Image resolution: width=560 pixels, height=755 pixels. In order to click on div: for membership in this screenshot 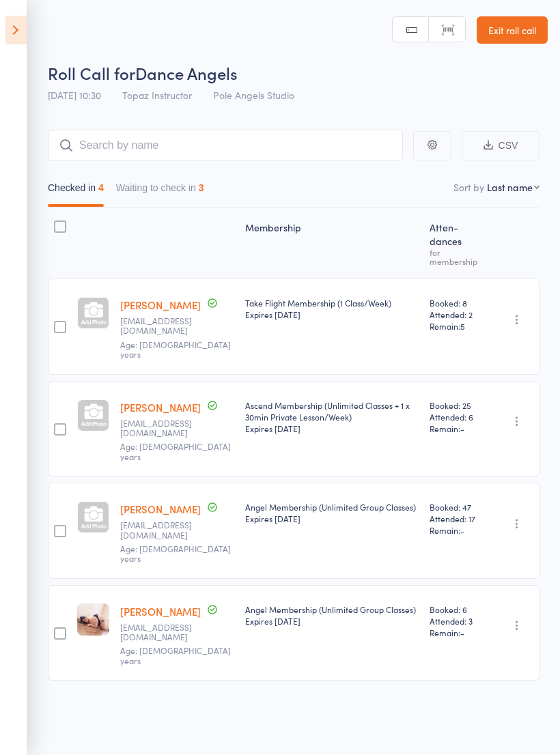, I will do `click(457, 256)`.